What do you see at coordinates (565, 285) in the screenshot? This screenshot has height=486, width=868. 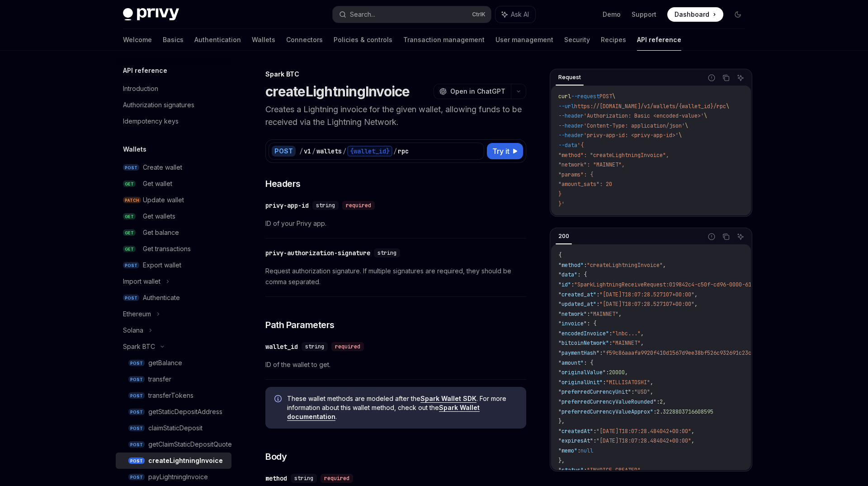 I see `span: "id"` at bounding box center [565, 285].